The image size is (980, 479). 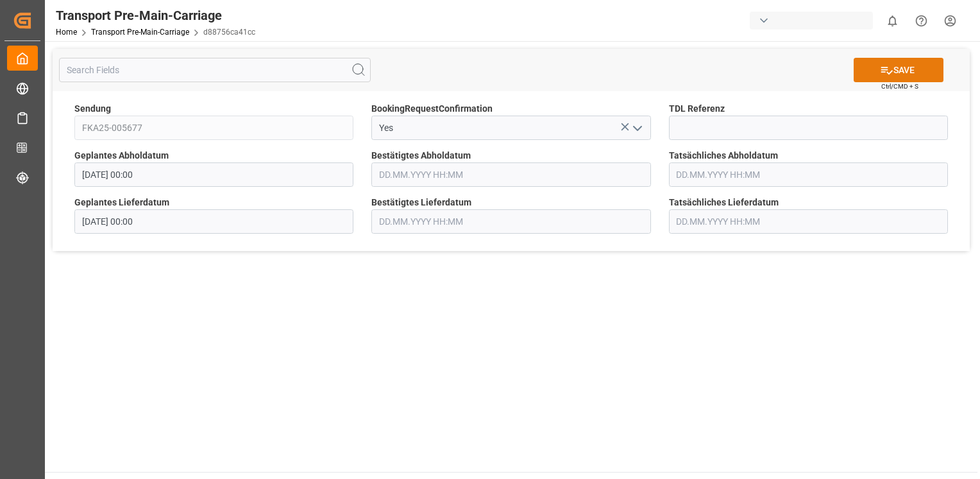 I want to click on span: Sendung, so click(x=92, y=108).